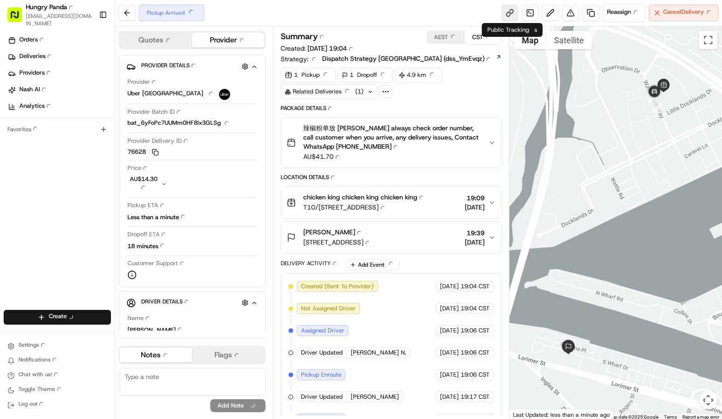  Describe the element at coordinates (475, 233) in the screenshot. I see `span: 19:39` at that location.